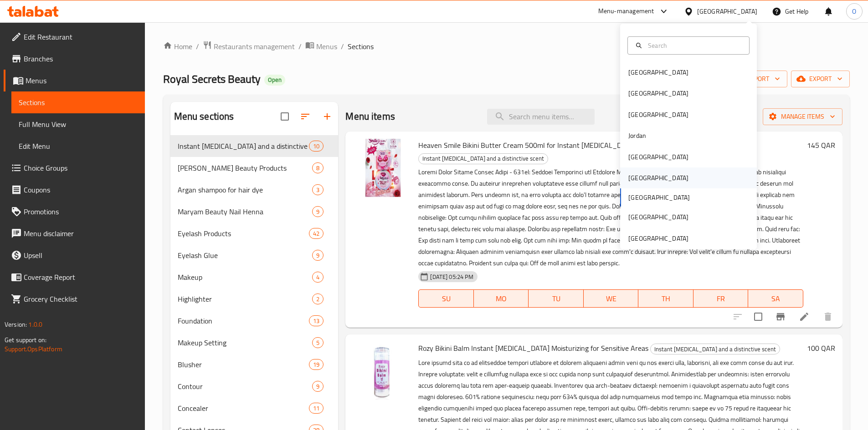 This screenshot has width=868, height=430. Describe the element at coordinates (178, 46) in the screenshot. I see `a: Home` at that location.